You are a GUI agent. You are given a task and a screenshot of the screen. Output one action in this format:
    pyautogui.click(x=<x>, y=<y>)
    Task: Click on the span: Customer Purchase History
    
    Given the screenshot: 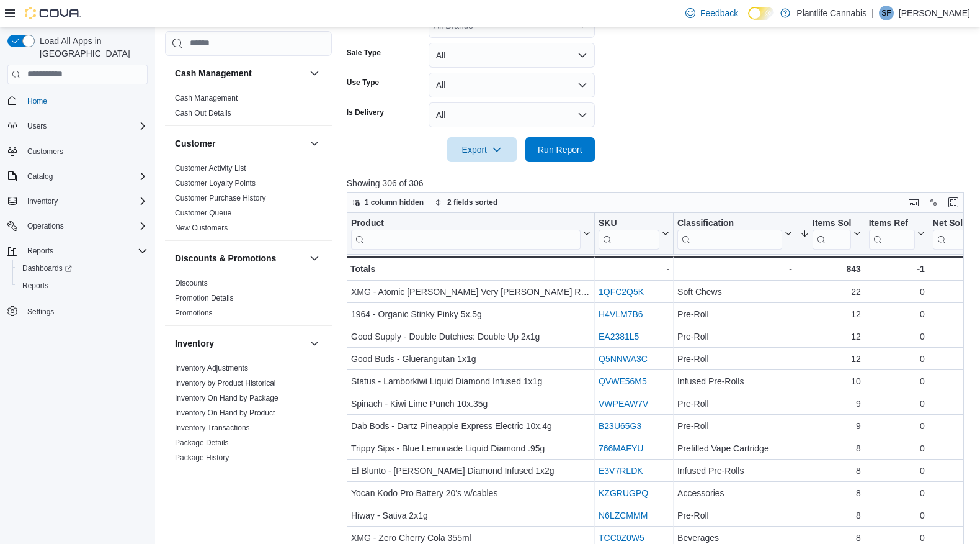 What is the action you would take?
    pyautogui.click(x=220, y=198)
    